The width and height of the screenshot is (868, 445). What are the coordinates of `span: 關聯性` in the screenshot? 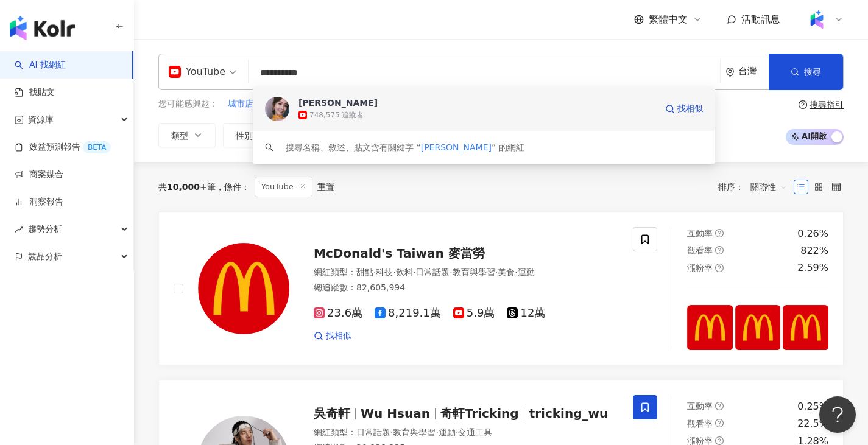 It's located at (768, 187).